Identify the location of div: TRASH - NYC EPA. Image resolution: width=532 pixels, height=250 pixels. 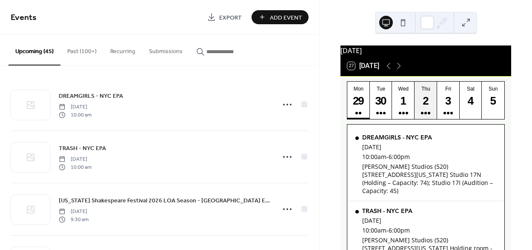
(429, 211).